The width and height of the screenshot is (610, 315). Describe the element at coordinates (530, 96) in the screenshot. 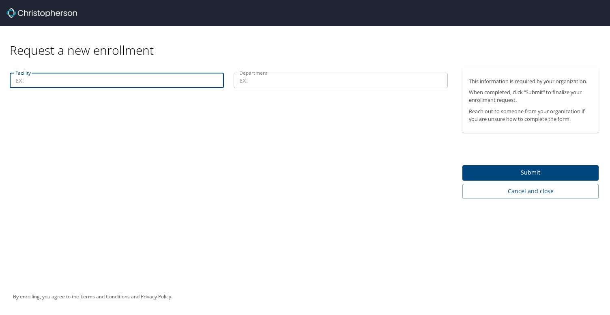

I see `p: When completed, click “Submit” to finalize your enrollment request.` at that location.